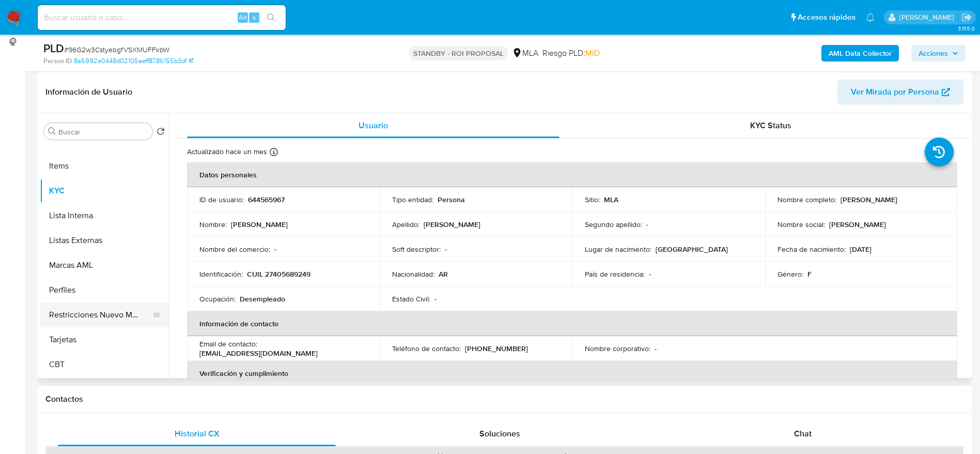 The image size is (980, 454). I want to click on p: País de residencia :, so click(615, 274).